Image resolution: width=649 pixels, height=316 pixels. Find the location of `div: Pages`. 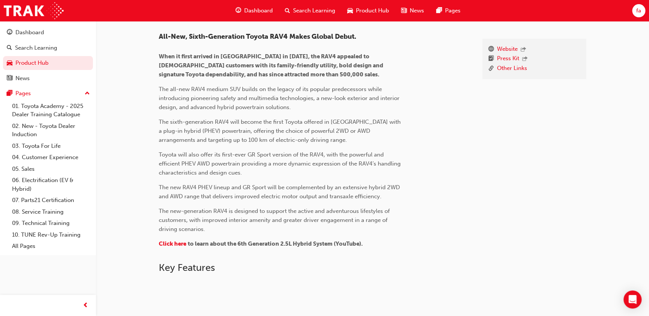

div: Pages is located at coordinates (23, 93).